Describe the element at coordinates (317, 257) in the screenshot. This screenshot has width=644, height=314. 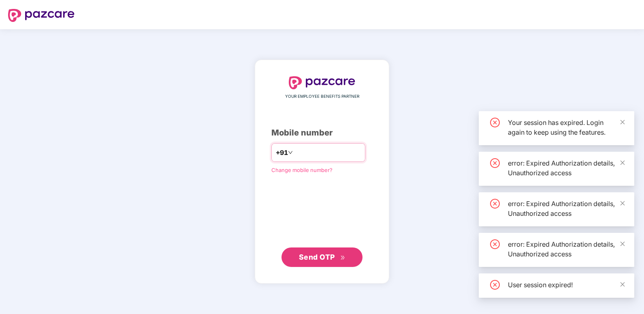
I see `span: Send OTP` at that location.